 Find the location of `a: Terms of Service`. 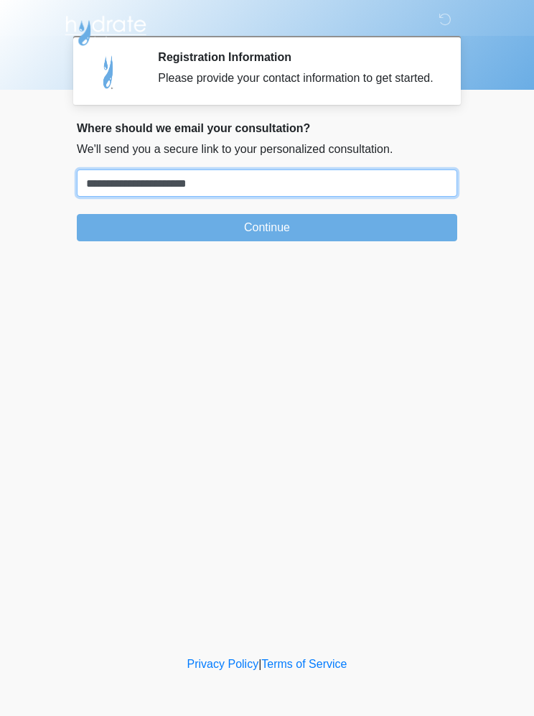

a: Terms of Service is located at coordinates (304, 664).